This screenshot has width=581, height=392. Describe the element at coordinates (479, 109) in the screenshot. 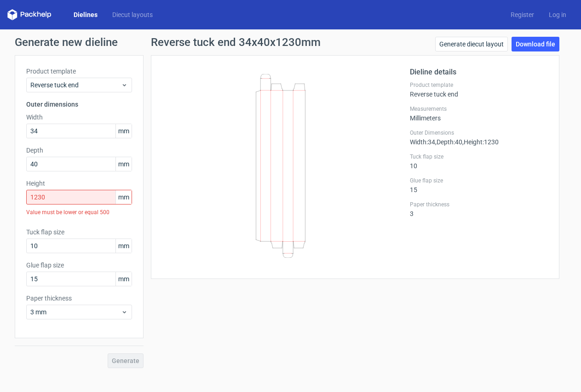

I see `label: Measurements` at that location.